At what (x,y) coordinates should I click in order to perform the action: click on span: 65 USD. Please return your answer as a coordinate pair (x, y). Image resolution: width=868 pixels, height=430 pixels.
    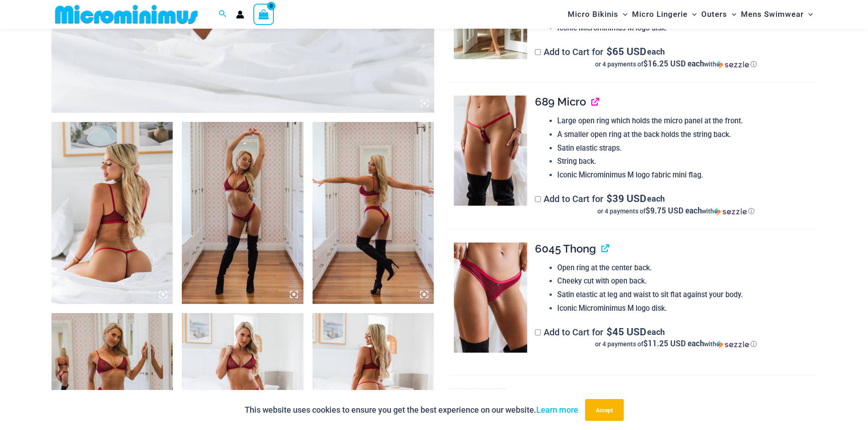
    Looking at the image, I should click on (626, 52).